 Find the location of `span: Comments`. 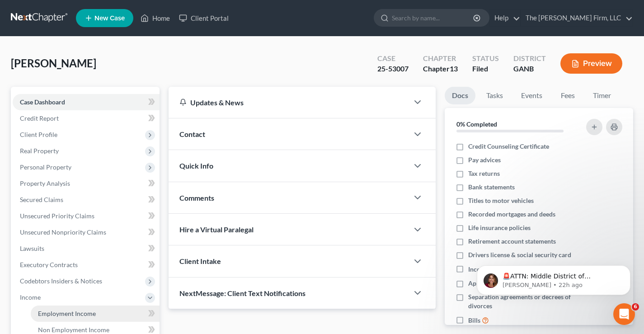

span: Comments is located at coordinates (197, 197).